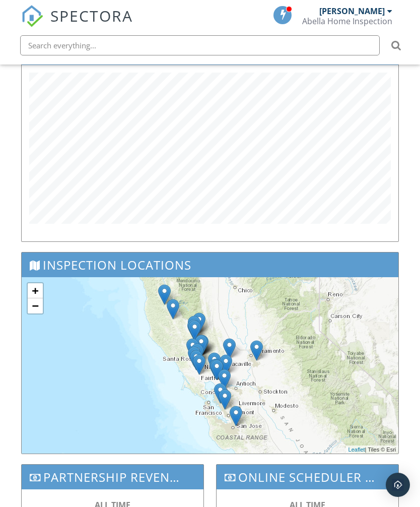 This screenshot has width=420, height=507. I want to click on h3: Online Scheduler Revenue, so click(307, 477).